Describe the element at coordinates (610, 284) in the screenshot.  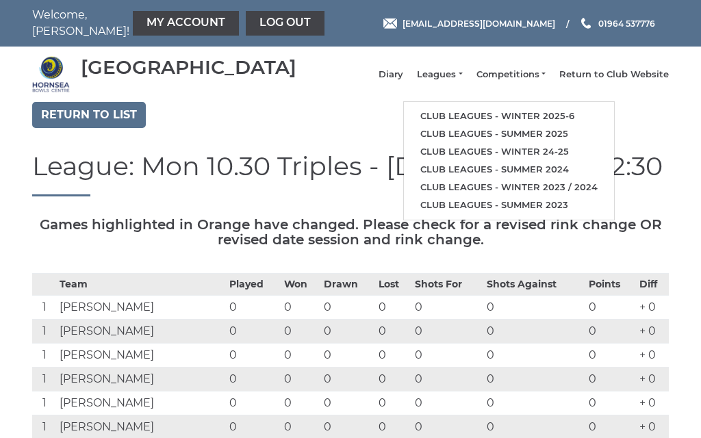
I see `th: Points` at that location.